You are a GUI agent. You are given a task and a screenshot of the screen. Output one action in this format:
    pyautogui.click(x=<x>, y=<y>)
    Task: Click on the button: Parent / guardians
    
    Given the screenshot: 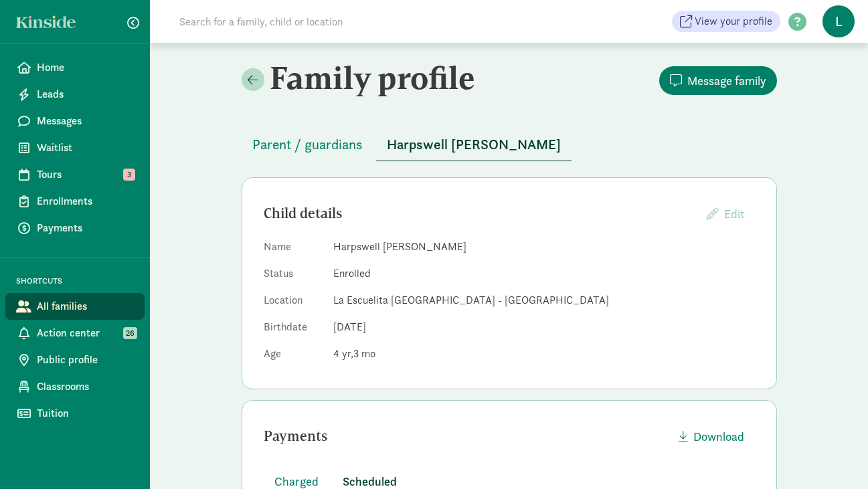 What is the action you would take?
    pyautogui.click(x=307, y=145)
    